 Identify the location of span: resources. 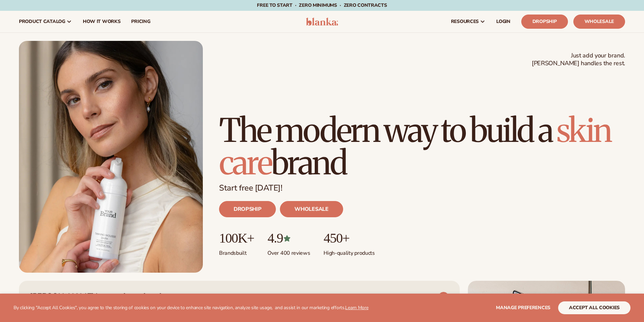
(465, 21).